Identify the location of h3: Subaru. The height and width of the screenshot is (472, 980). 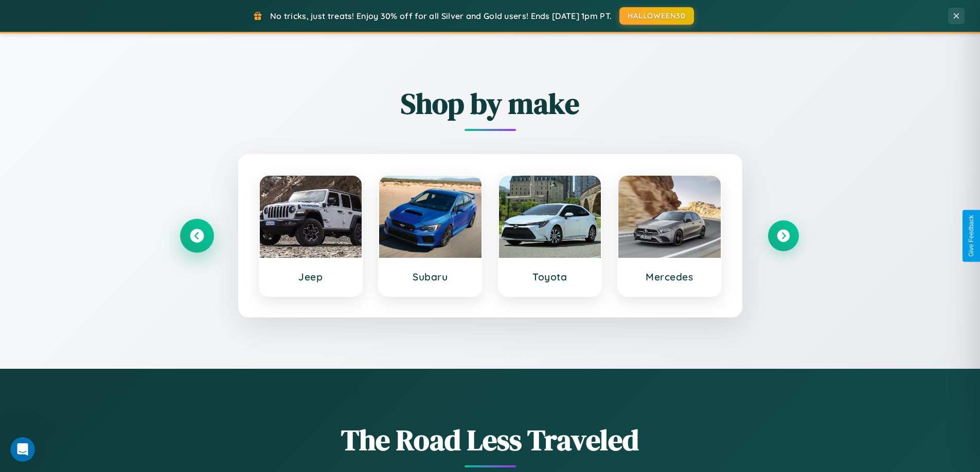
(430, 277).